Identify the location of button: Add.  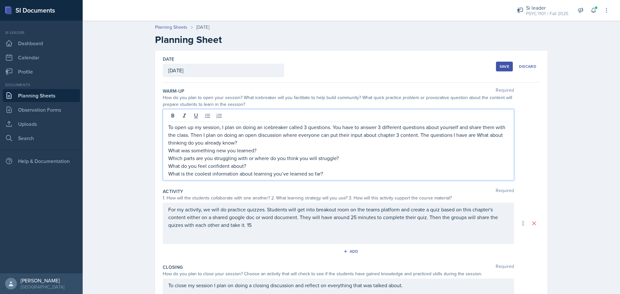
(352, 252).